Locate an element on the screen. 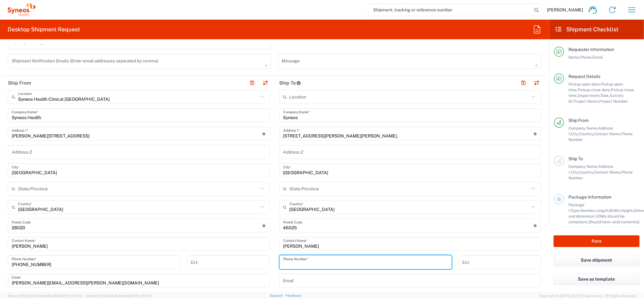 Image resolution: width=644 pixels, height=299 pixels. span: Requester Information is located at coordinates (591, 49).